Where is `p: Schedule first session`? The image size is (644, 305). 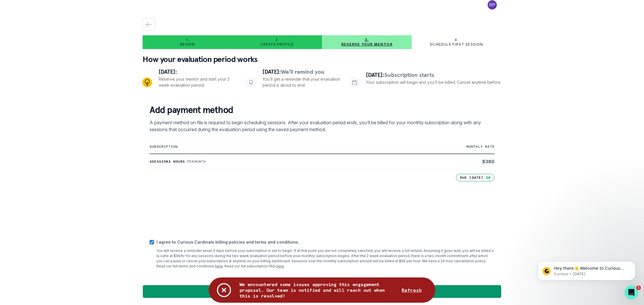 p: Schedule first session is located at coordinates (456, 44).